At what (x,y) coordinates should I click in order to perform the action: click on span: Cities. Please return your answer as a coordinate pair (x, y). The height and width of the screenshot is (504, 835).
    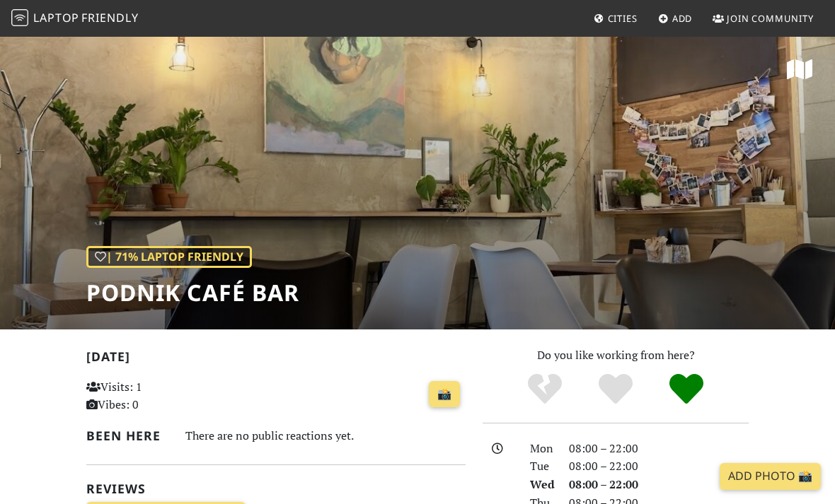
    Looking at the image, I should click on (623, 19).